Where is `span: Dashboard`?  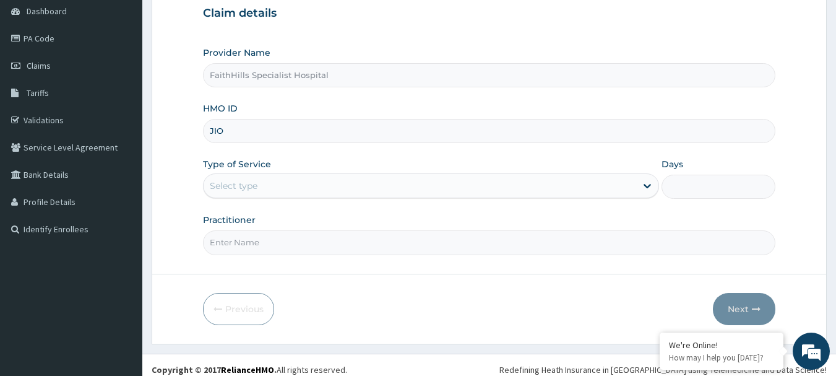
span: Dashboard is located at coordinates (46, 11).